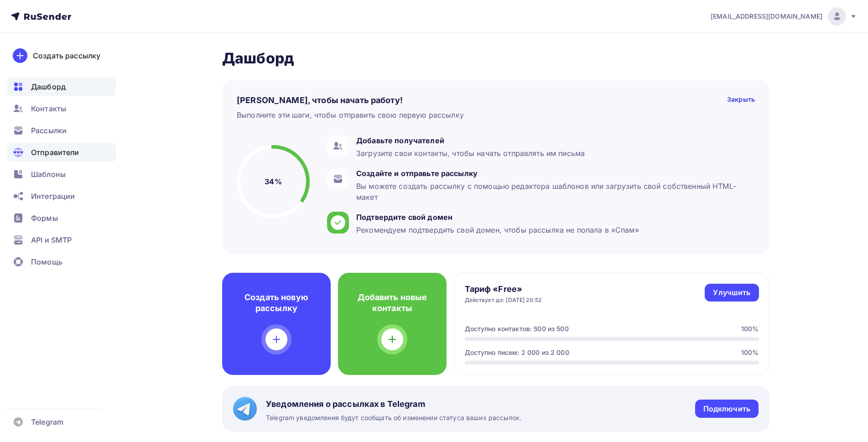 The width and height of the screenshot is (868, 442). I want to click on span: Отправители, so click(55, 152).